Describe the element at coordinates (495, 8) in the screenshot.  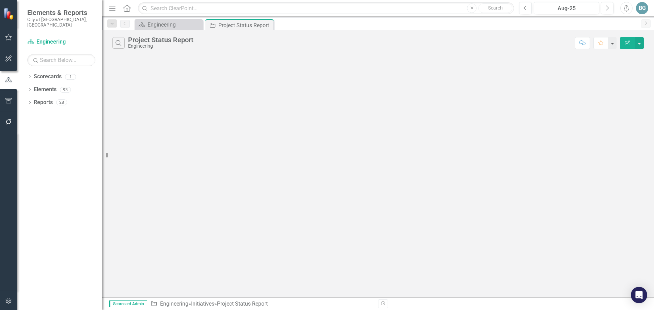
I see `button: Search` at that location.